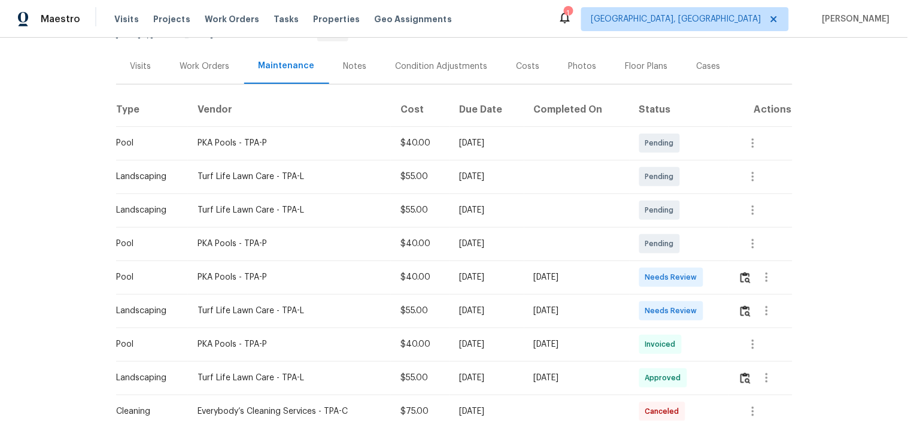  What do you see at coordinates (486, 109) in the screenshot?
I see `th: Due Date` at bounding box center [486, 109].